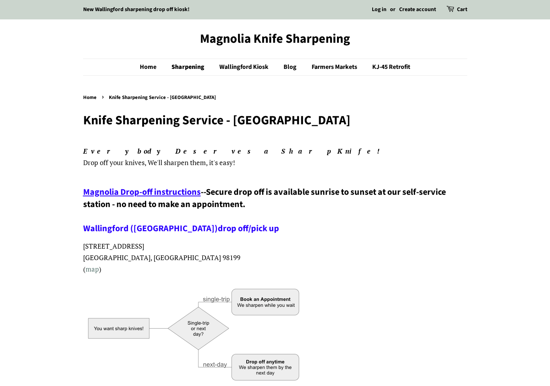  Describe the element at coordinates (388, 67) in the screenshot. I see `a: KJ-45 Retrofit` at that location.